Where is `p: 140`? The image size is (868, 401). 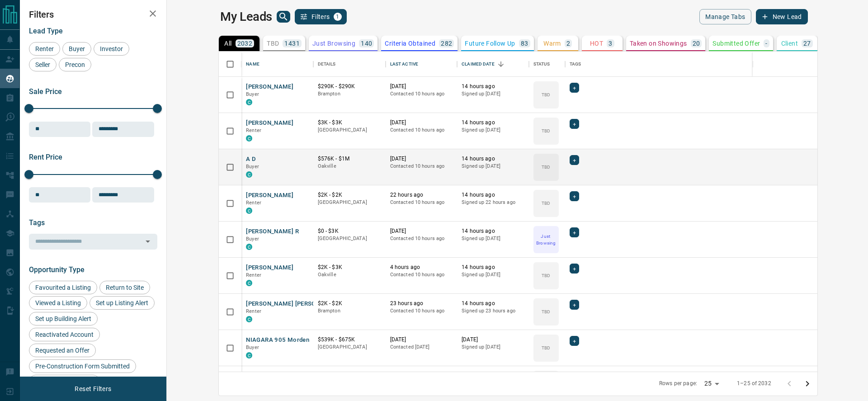
p: 140 is located at coordinates (366, 43).